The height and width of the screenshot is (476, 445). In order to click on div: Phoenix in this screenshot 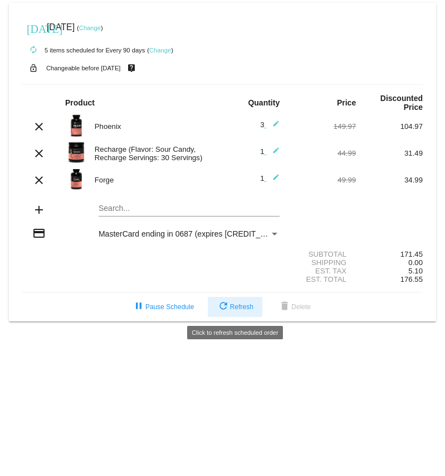, I will do `click(156, 126)`.